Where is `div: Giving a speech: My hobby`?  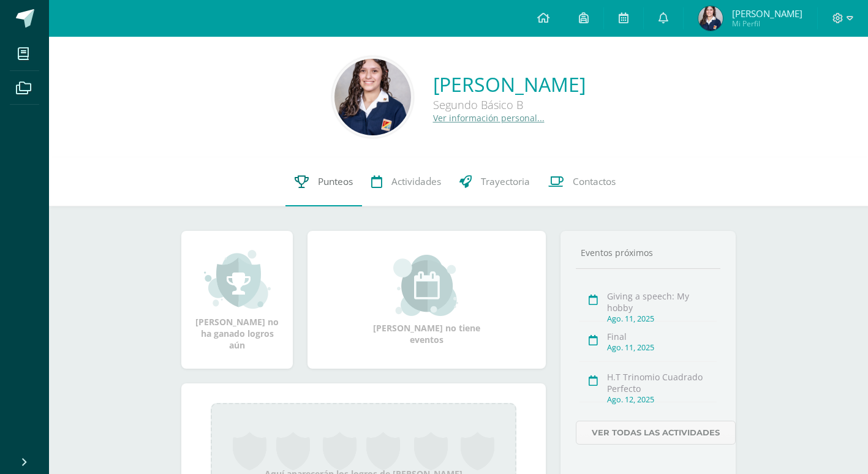
div: Giving a speech: My hobby is located at coordinates (661, 302).